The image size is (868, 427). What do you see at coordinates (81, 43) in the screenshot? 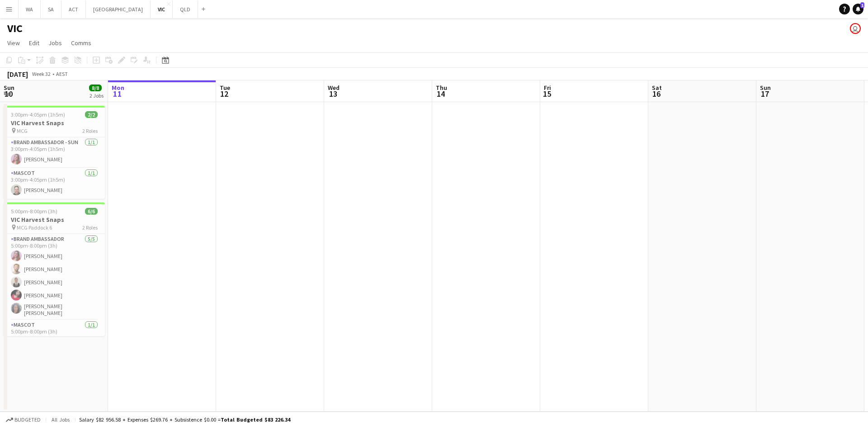
I see `a: Comms` at bounding box center [81, 43].